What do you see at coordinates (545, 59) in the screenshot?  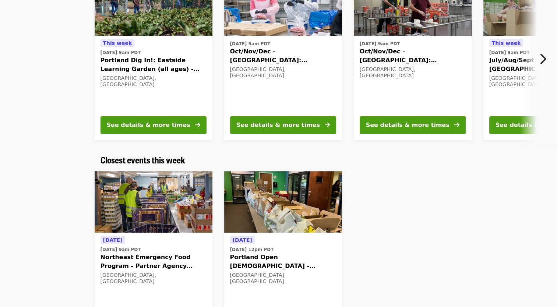 I see `button: Next item` at bounding box center [545, 59].